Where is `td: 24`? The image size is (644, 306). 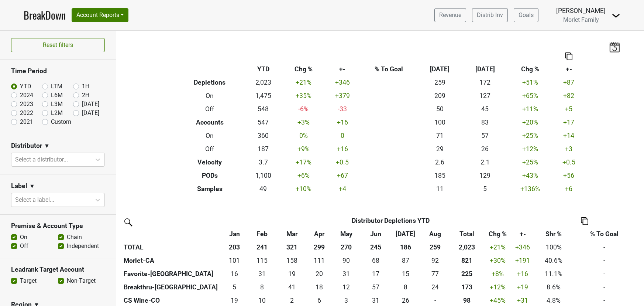
td: 24 is located at coordinates (435, 287).